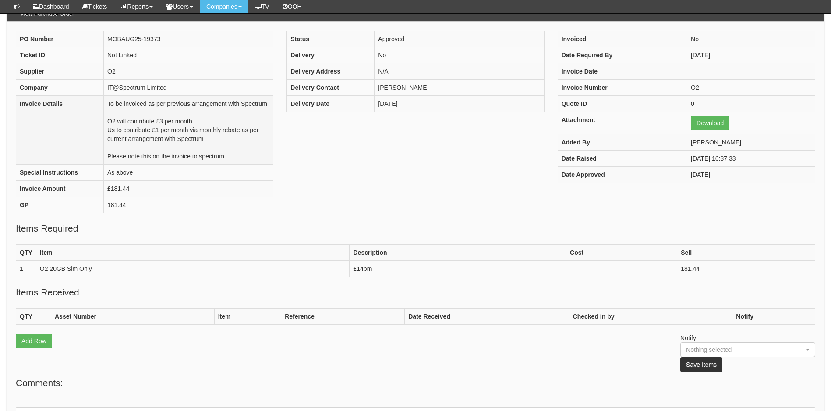  What do you see at coordinates (710, 123) in the screenshot?
I see `a: Download` at bounding box center [710, 123].